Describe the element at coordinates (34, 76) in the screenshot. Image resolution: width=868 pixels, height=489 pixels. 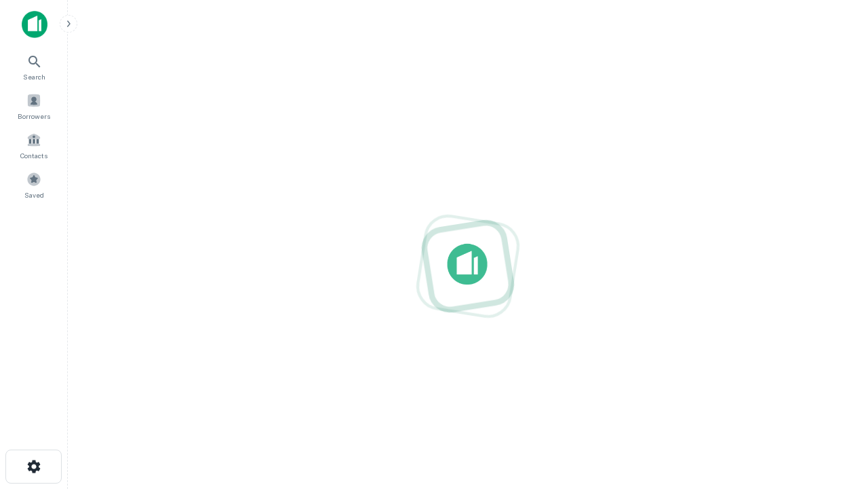
I see `span: Search` at that location.